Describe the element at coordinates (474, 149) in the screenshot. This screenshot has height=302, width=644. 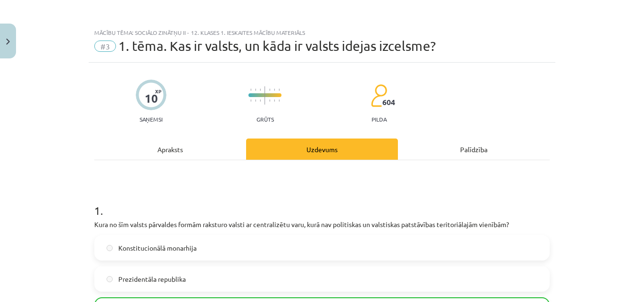
I see `div: Palīdzība` at that location.